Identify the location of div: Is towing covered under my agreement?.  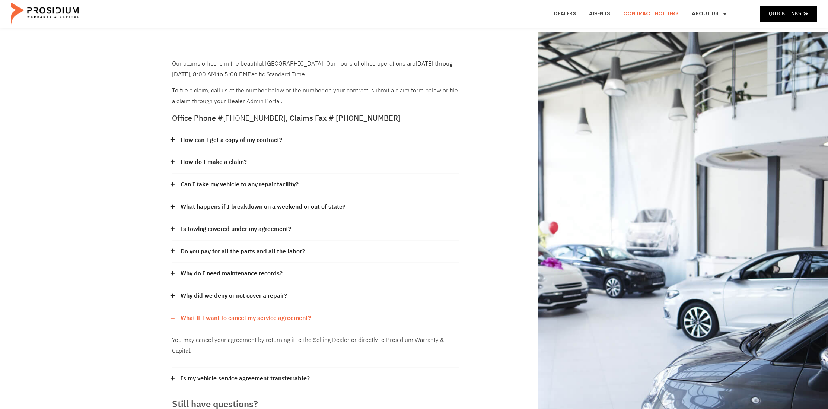
(316, 229).